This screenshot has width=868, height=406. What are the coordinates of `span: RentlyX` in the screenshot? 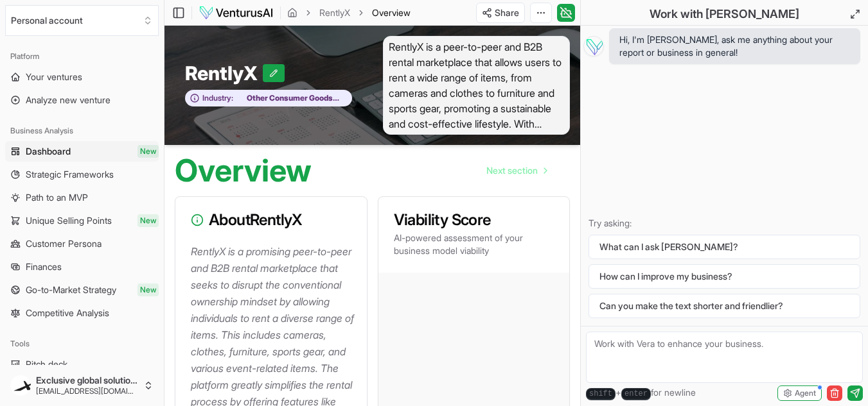 It's located at (224, 73).